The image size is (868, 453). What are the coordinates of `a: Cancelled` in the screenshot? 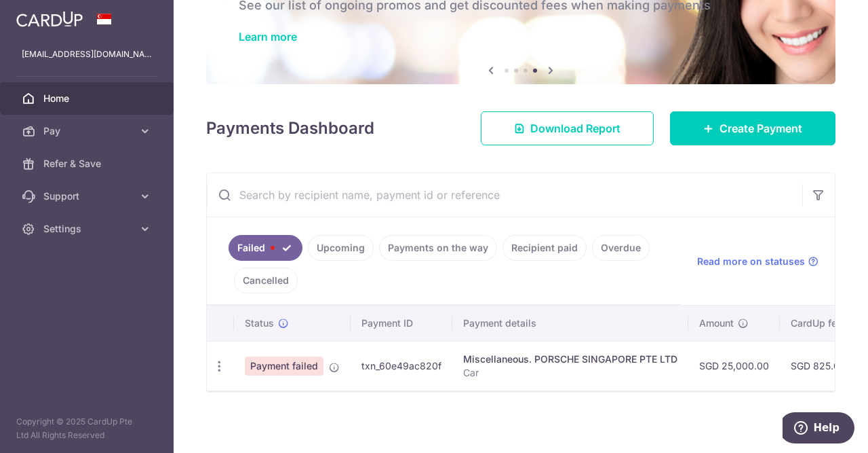 It's located at (266, 281).